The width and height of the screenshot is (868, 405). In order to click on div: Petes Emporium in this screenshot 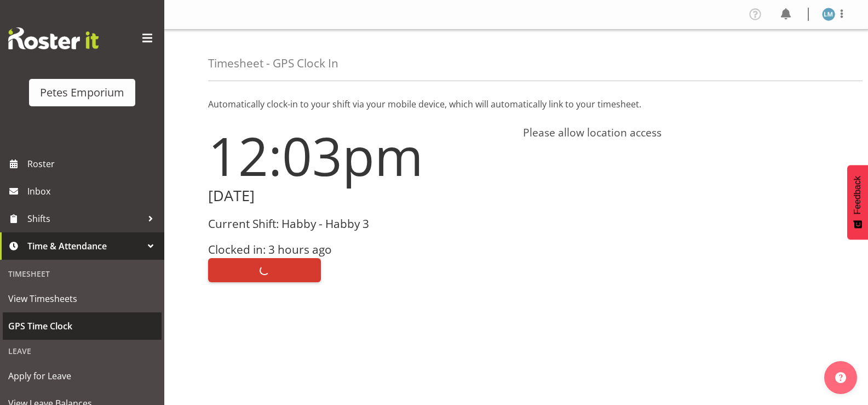, I will do `click(82, 92)`.